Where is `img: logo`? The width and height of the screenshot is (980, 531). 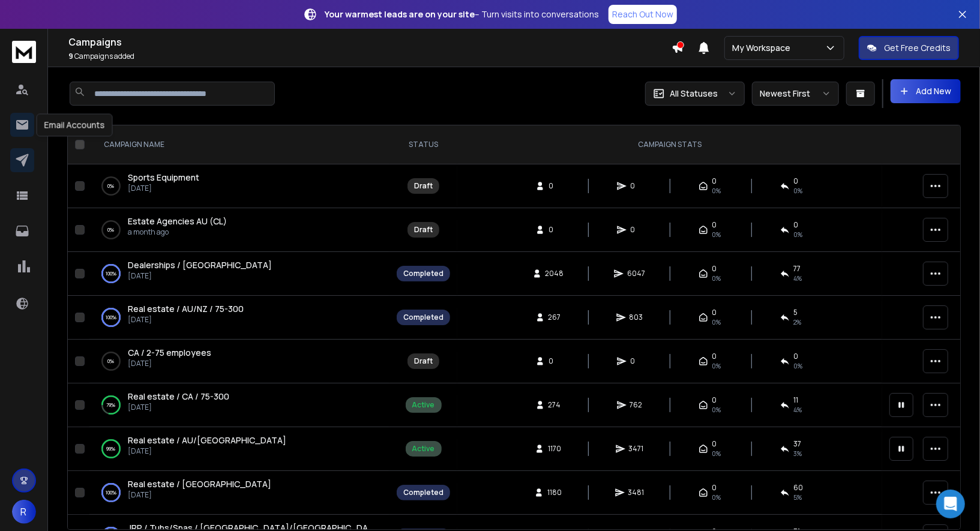 img: logo is located at coordinates (24, 52).